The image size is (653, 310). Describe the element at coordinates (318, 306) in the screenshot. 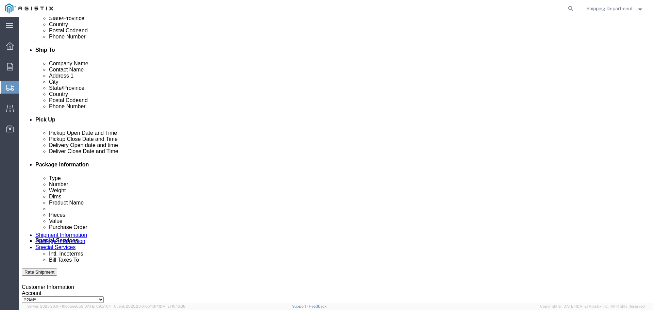

I see `a: Feedback` at that location.